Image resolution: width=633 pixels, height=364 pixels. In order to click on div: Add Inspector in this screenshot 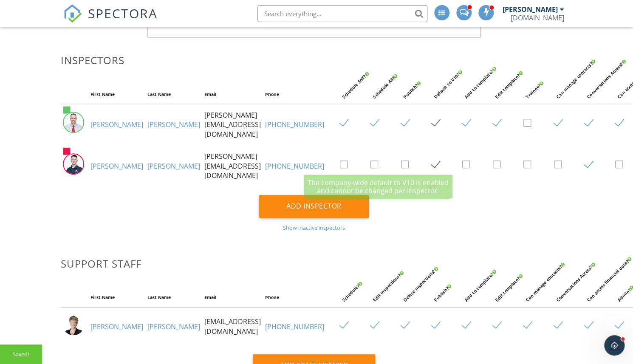, I will do `click(314, 206)`.